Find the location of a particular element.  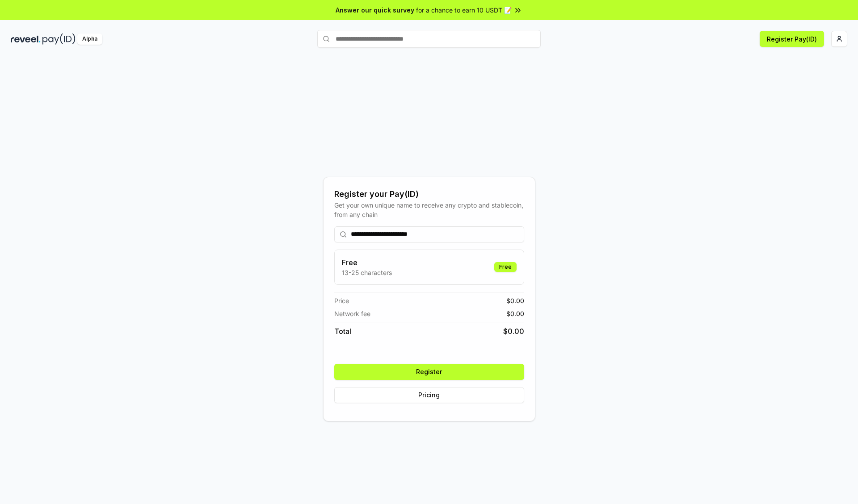

h3: Free is located at coordinates (367, 262).